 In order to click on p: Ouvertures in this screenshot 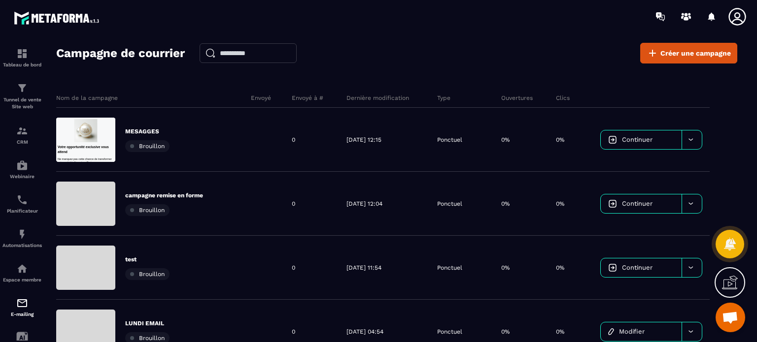, I will do `click(517, 98)`.